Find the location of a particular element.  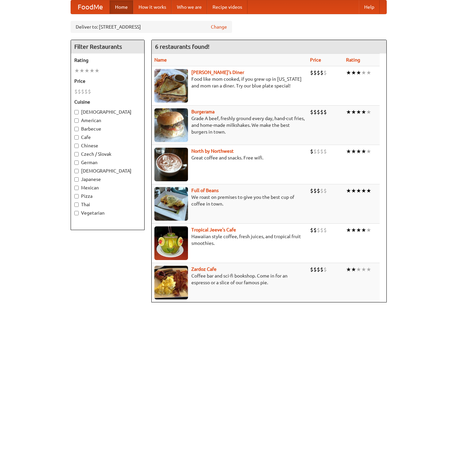

h4: Filter Restaurants is located at coordinates (108, 47).